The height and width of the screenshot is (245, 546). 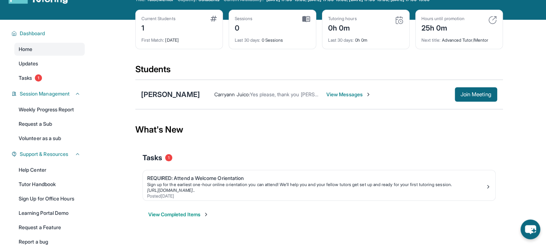 What do you see at coordinates (476, 94) in the screenshot?
I see `span: Join Meeting` at bounding box center [476, 94].